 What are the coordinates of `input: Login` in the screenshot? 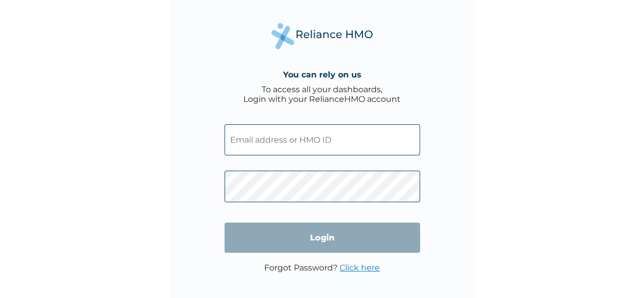 It's located at (322, 238).